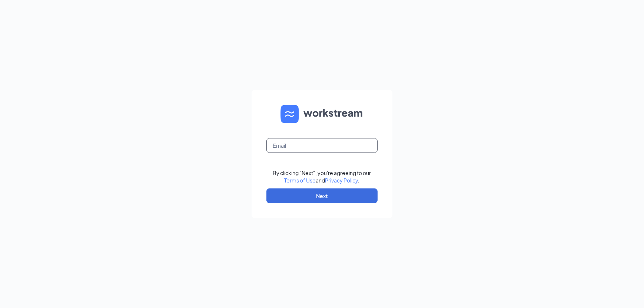 This screenshot has height=308, width=644. I want to click on img: WS logo and Workstream text, so click(322, 114).